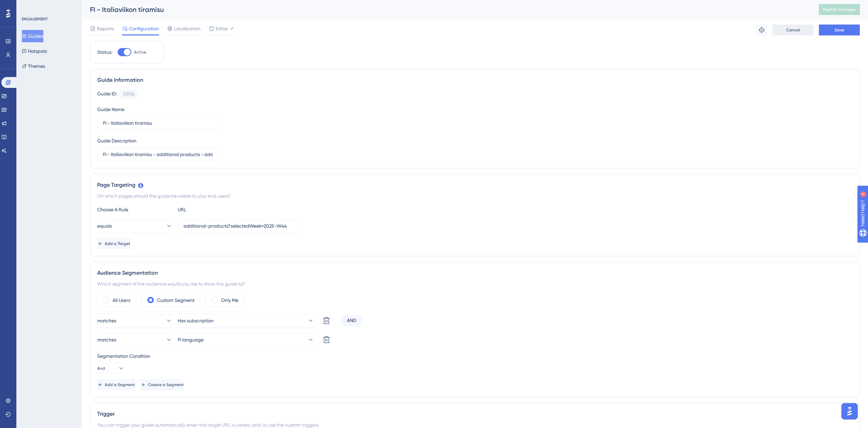  Describe the element at coordinates (10, 10) in the screenshot. I see `button: Open AI Assistant Launcher` at that location.